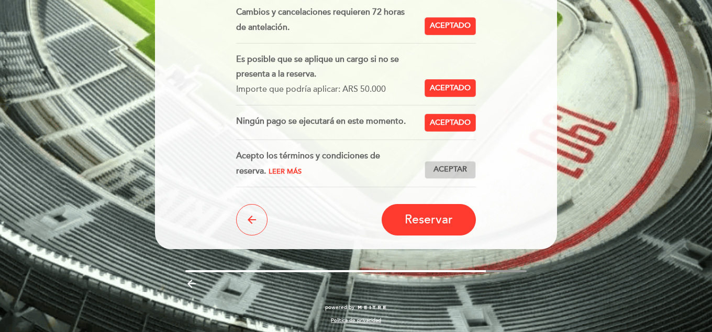  I want to click on i: arrow_backward, so click(192, 283).